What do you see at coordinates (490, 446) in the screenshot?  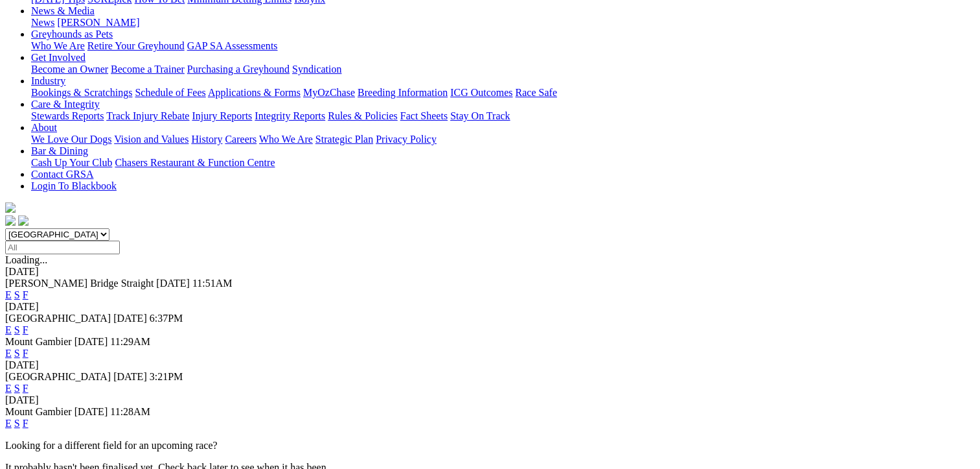 I see `p: Looking for a different field for an upcoming race?` at bounding box center [490, 446].